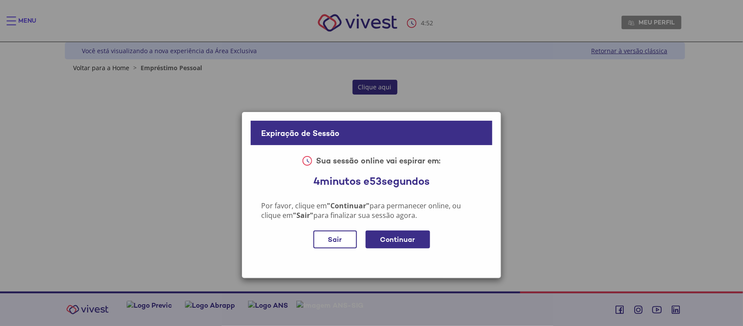 This screenshot has height=326, width=743. I want to click on div: Por favor, clique em para permanecer online, ou clique em para finalizar sua sessão agora., so click(372, 210).